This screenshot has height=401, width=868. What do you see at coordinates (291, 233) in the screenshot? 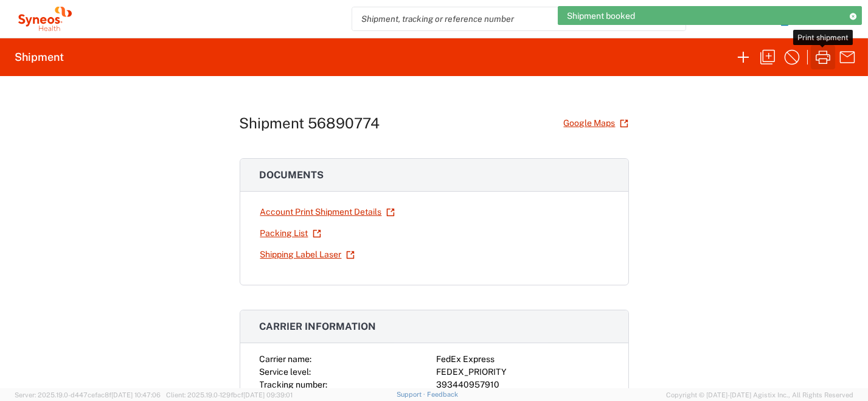
I see `a: Packing List` at bounding box center [291, 233].